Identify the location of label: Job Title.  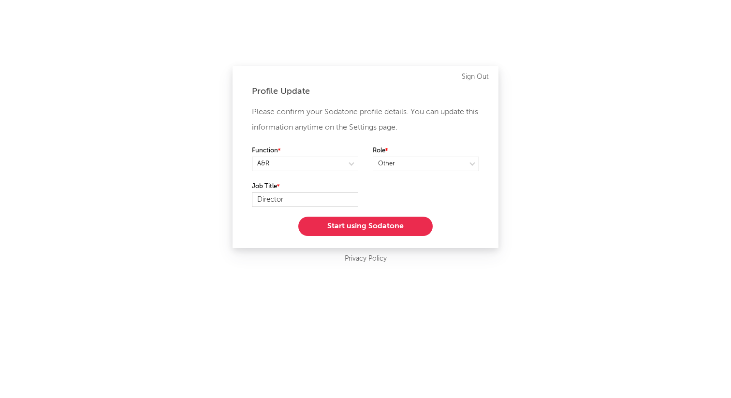
(305, 187).